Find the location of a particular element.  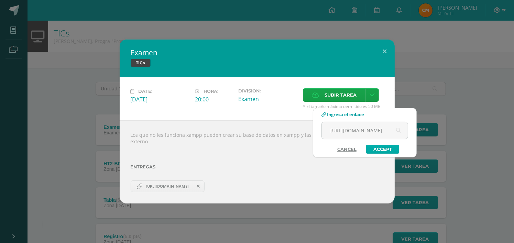

div: 20:00 is located at coordinates (214, 99).